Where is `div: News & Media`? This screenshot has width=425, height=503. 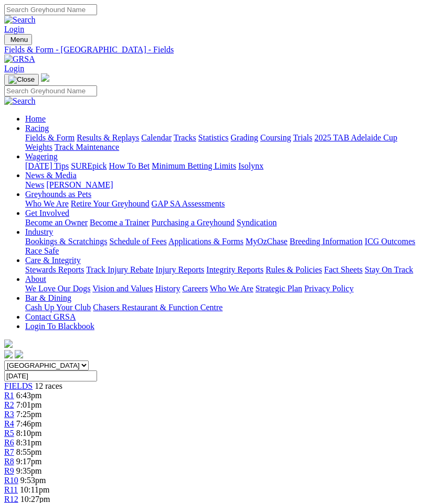
div: News & Media is located at coordinates (223, 185).